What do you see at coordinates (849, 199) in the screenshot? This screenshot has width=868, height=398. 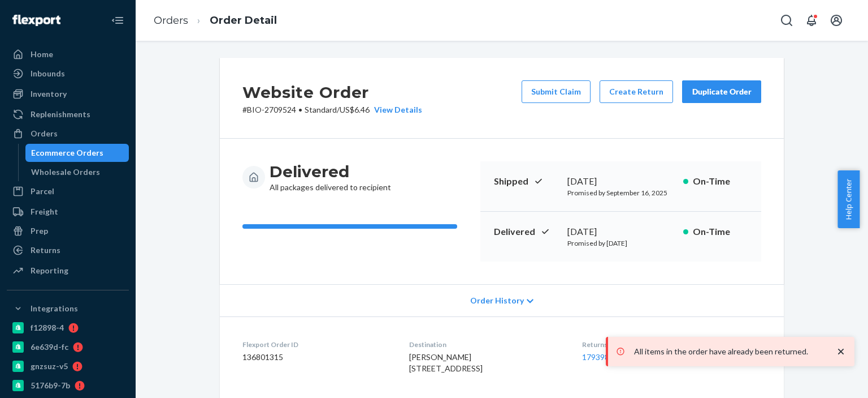 I see `span: Help Center` at bounding box center [849, 199].